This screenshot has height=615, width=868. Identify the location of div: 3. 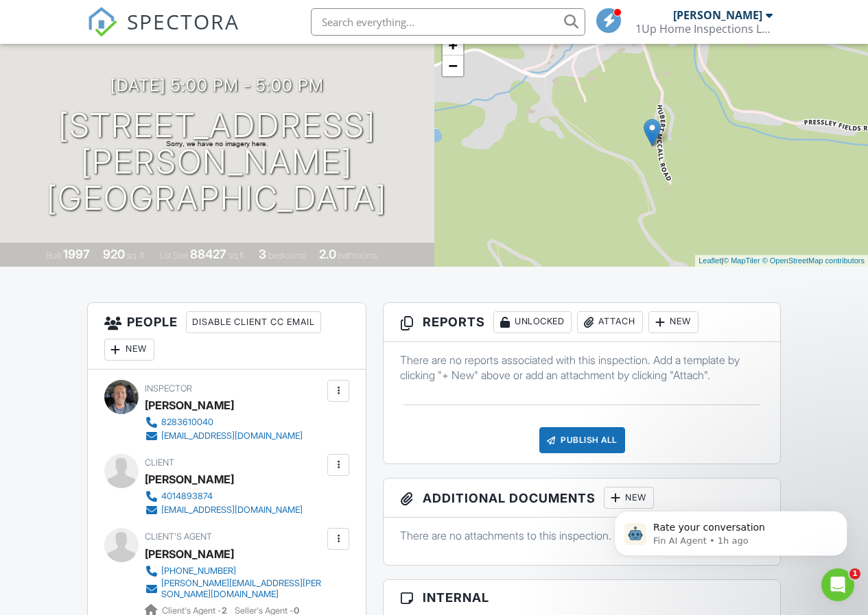
(262, 254).